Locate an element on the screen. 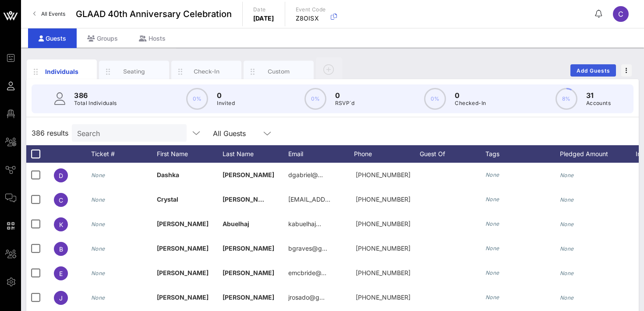 Image resolution: width=644 pixels, height=311 pixels. button: Add Guests is located at coordinates (593, 70).